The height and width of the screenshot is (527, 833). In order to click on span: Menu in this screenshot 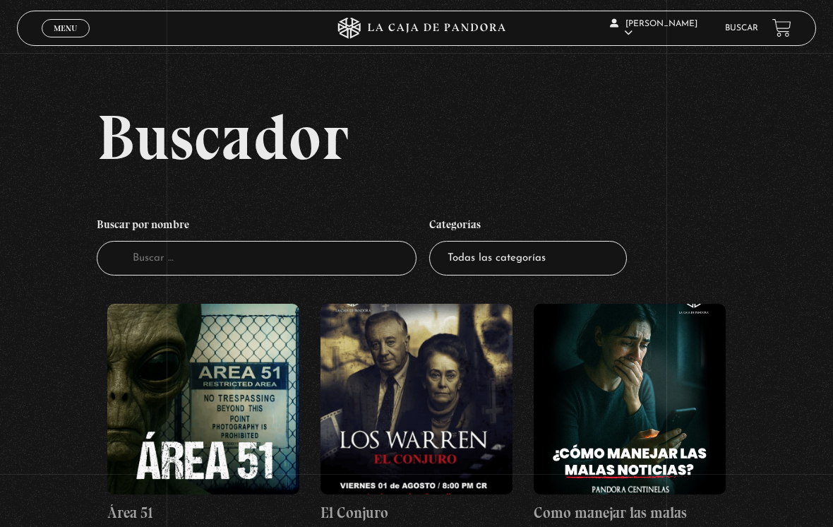, I will do `click(65, 28)`.